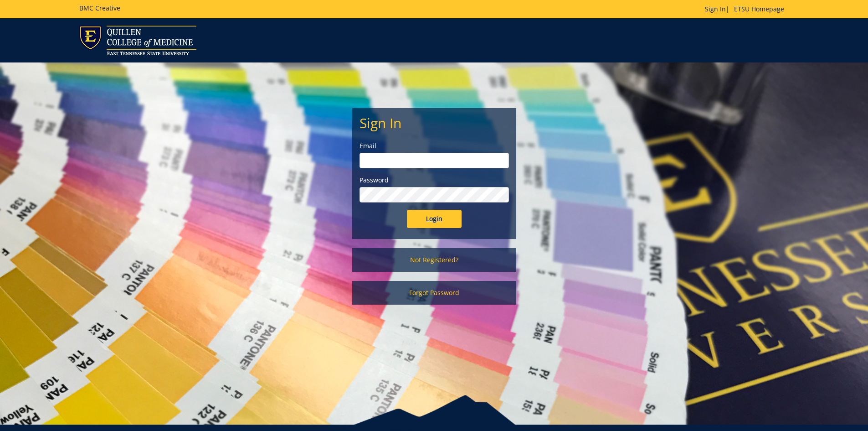  What do you see at coordinates (137, 40) in the screenshot?
I see `img: ETSU logo` at bounding box center [137, 40].